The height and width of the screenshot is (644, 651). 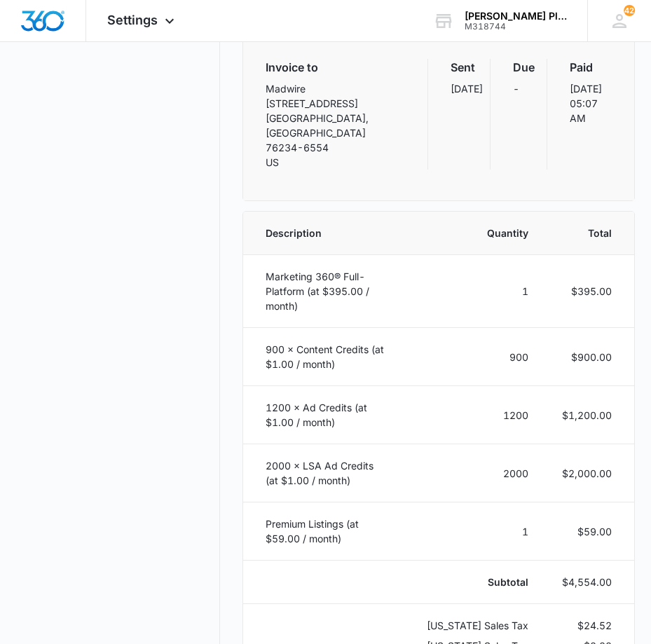 What do you see at coordinates (459, 67) in the screenshot?
I see `h3: Sent` at bounding box center [459, 67].